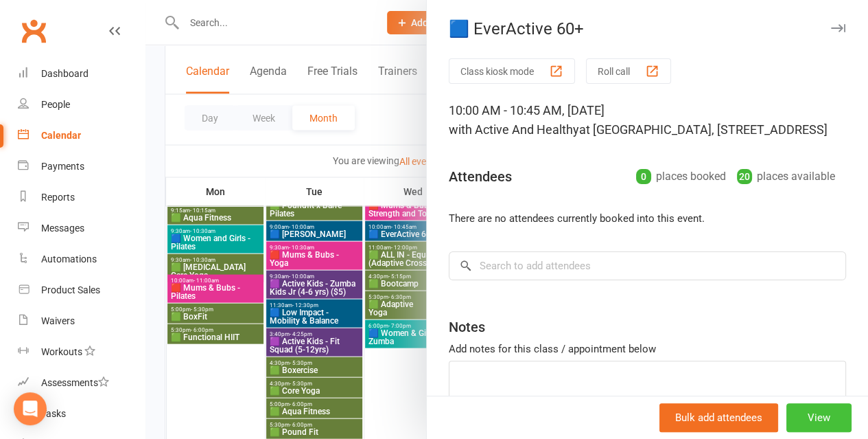 The image size is (868, 439). I want to click on div: Dashboard, so click(64, 73).